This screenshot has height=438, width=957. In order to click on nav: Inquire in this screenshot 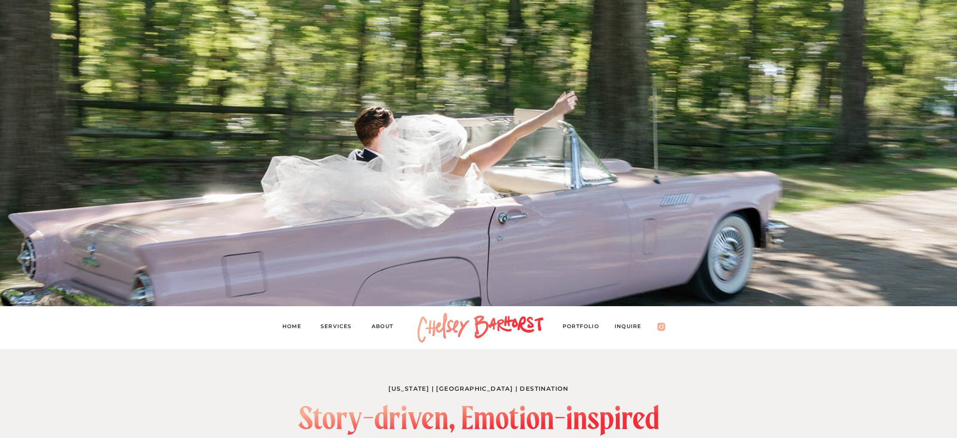, I will do `click(632, 327)`.